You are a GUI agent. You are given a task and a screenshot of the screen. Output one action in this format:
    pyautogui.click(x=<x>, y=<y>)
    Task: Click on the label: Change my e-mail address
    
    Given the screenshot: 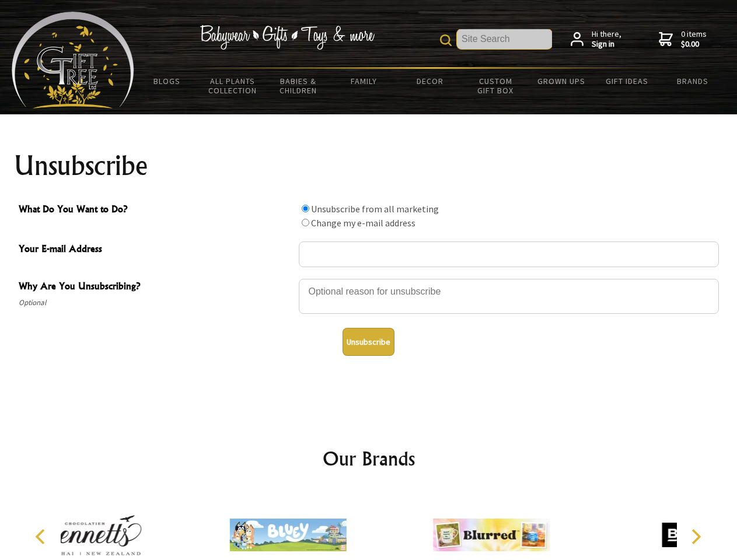 What is the action you would take?
    pyautogui.click(x=363, y=222)
    